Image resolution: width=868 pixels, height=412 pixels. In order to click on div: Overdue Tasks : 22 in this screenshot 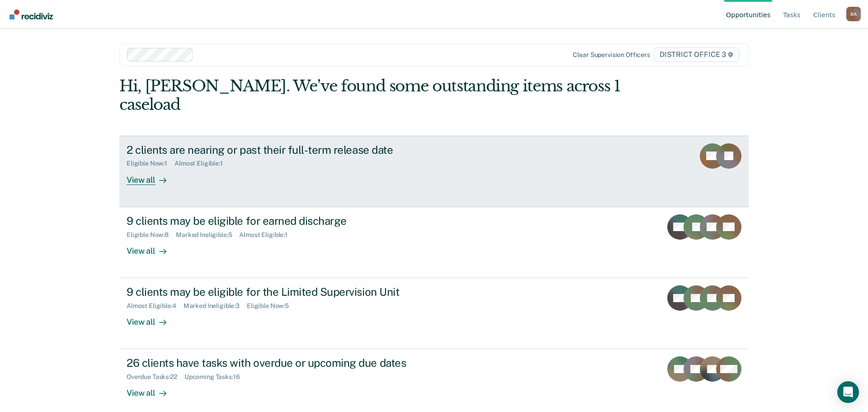, I will do `click(156, 376)`.